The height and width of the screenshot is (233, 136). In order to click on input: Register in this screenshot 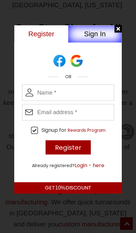, I will do `click(68, 148)`.